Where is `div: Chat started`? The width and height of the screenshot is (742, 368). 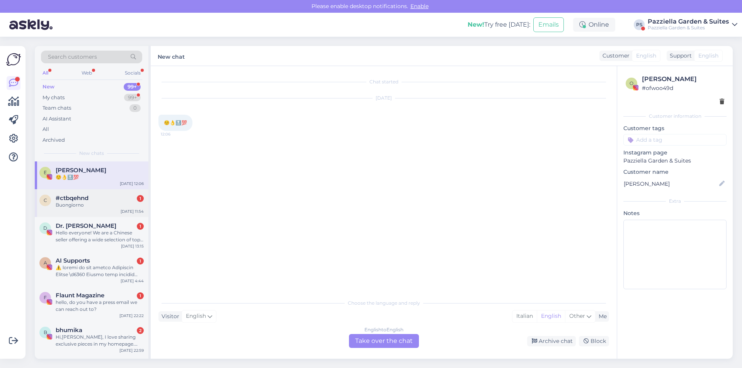 div: Chat started is located at coordinates (384, 82).